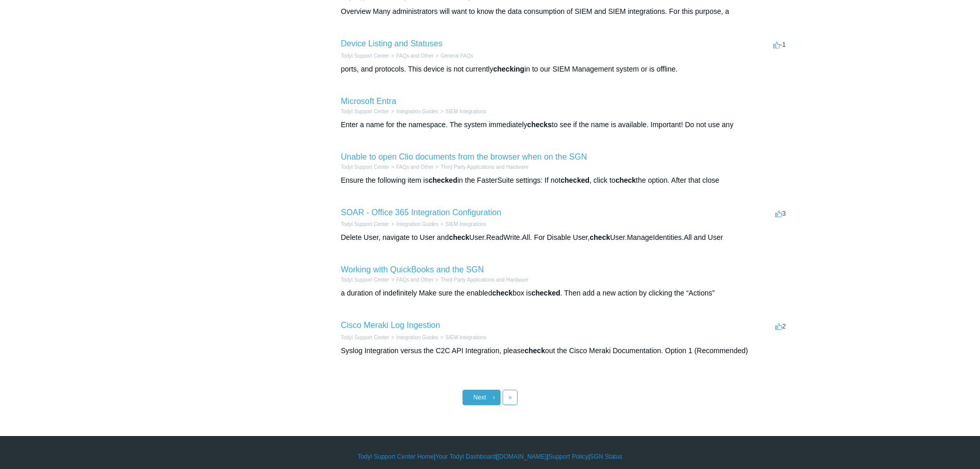 This screenshot has height=469, width=980. What do you see at coordinates (565, 69) in the screenshot?
I see `div: ports, and protocols. This device is not currently in to our SIEM Management system or is offline.` at bounding box center [565, 69].